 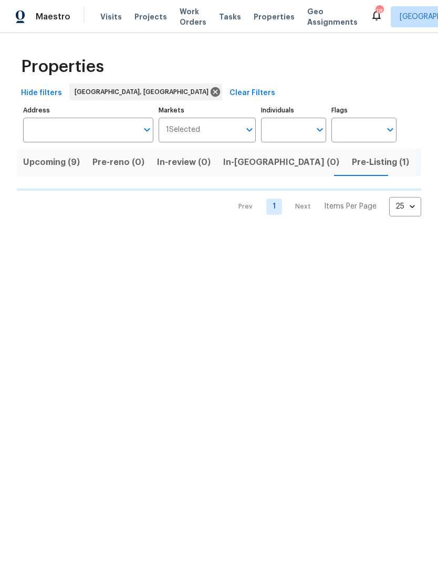 I want to click on span: Clear Filters, so click(x=252, y=93).